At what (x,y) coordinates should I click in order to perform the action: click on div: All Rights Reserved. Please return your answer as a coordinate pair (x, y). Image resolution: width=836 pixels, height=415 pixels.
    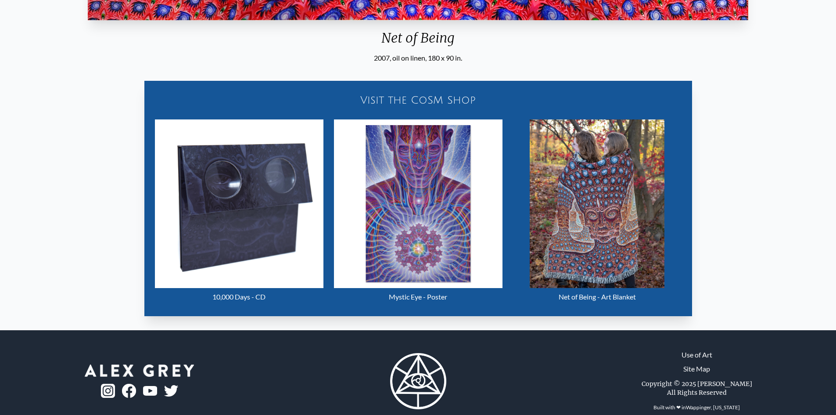
    Looking at the image, I should click on (697, 392).